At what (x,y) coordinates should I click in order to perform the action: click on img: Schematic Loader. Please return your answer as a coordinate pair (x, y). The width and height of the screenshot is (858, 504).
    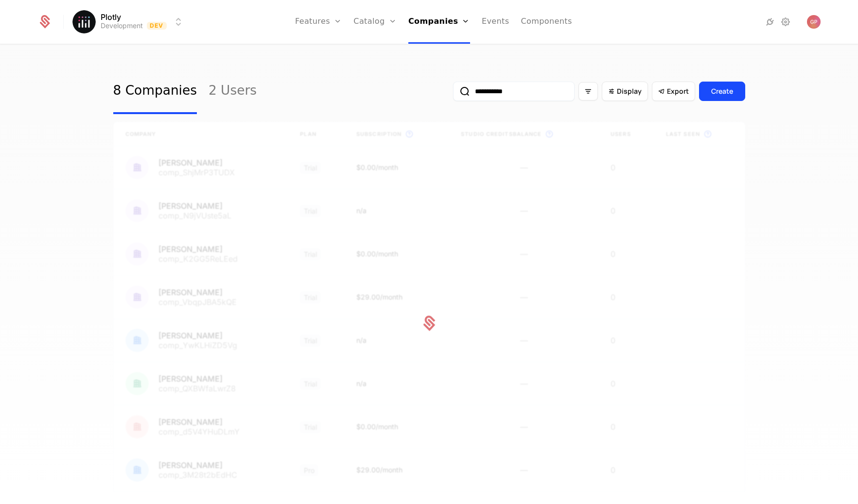
    Looking at the image, I should click on (429, 323).